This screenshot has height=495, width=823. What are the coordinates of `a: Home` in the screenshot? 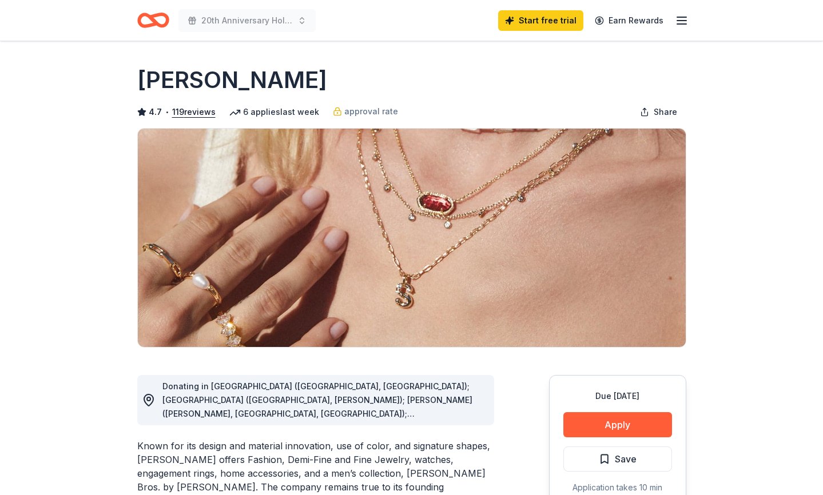 It's located at (153, 20).